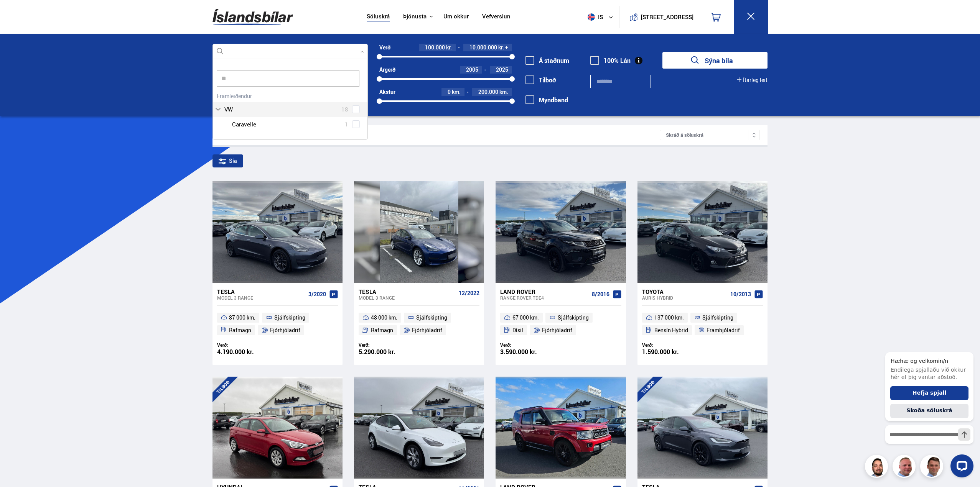  I want to click on span: 48 000 km., so click(384, 318).